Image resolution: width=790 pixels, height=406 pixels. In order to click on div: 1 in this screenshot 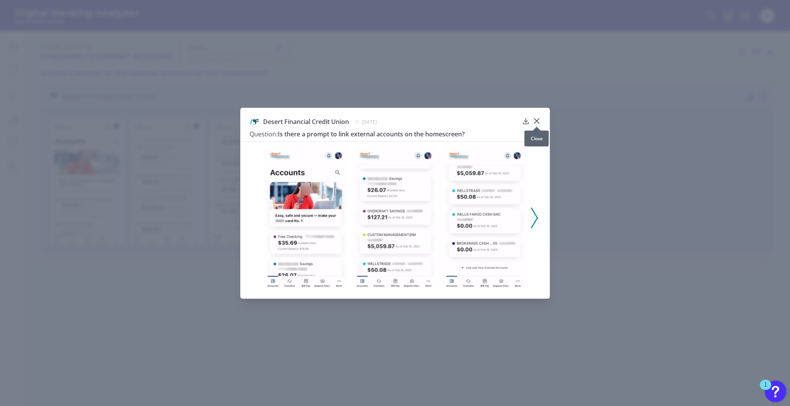, I will do `click(765, 390)`.